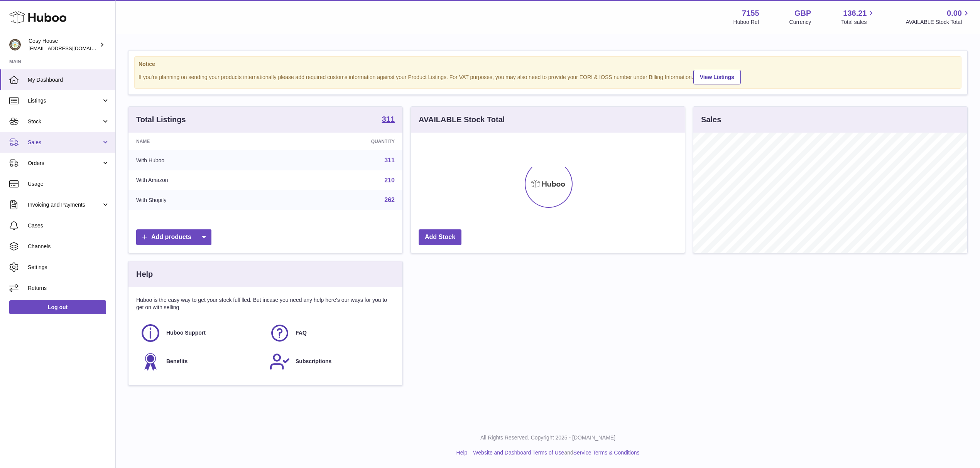 This screenshot has height=468, width=980. I want to click on span: Sales, so click(65, 143).